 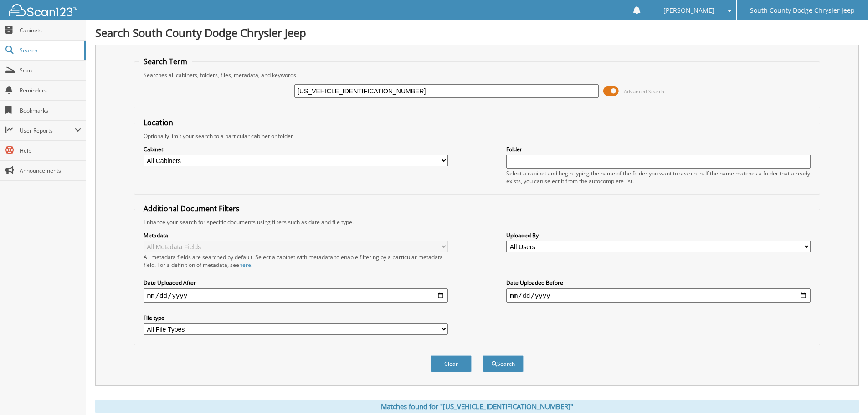 I want to click on legend: Additional Document Filters, so click(x=191, y=209).